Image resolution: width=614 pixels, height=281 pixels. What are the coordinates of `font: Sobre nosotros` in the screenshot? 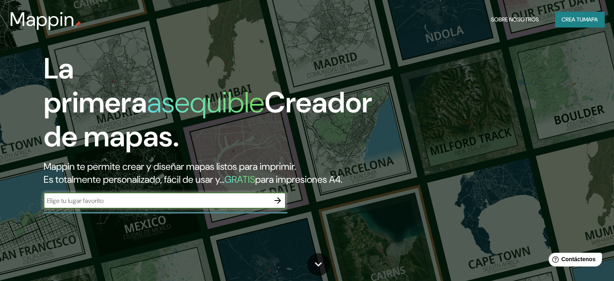 It's located at (515, 19).